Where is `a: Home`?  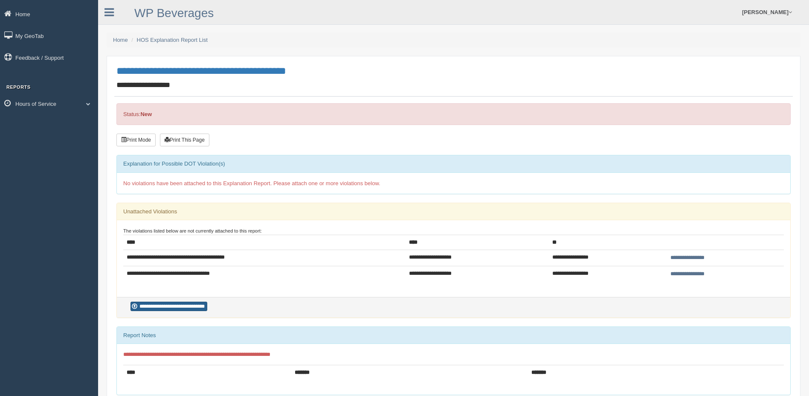 a: Home is located at coordinates (120, 40).